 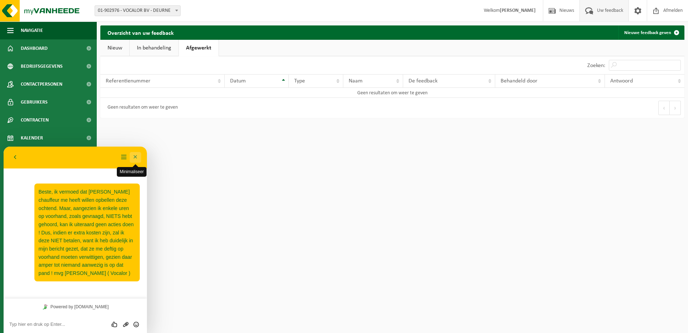 What do you see at coordinates (126, 11) in the screenshot?
I see `div: secondary` at bounding box center [126, 11].